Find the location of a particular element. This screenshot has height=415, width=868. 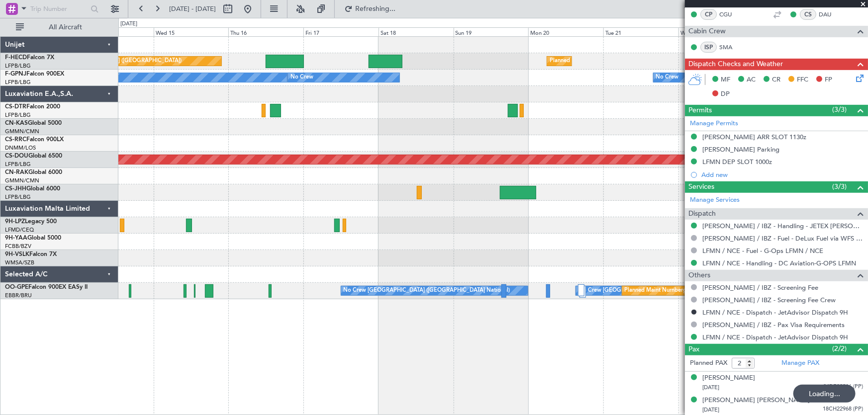

a: LFMN / NCE - Fuel - G-Ops LFMN / NCE is located at coordinates (763, 251).